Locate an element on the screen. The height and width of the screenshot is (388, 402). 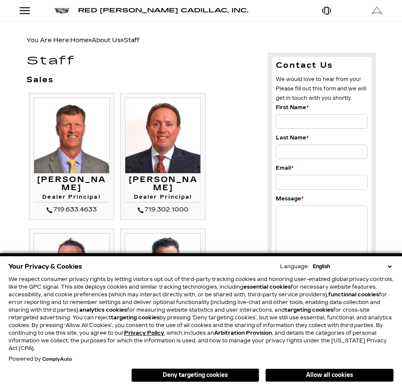
a: Privacy Policy is located at coordinates (144, 333).